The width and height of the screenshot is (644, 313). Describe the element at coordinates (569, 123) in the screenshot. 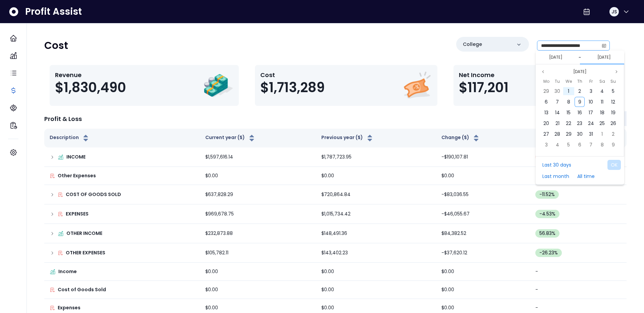

I see `div: 22 Oct 2025` at that location.